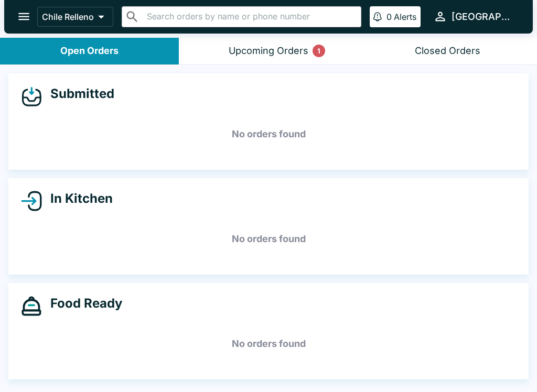 The height and width of the screenshot is (392, 537). What do you see at coordinates (89, 51) in the screenshot?
I see `div: Open Orders` at bounding box center [89, 51].